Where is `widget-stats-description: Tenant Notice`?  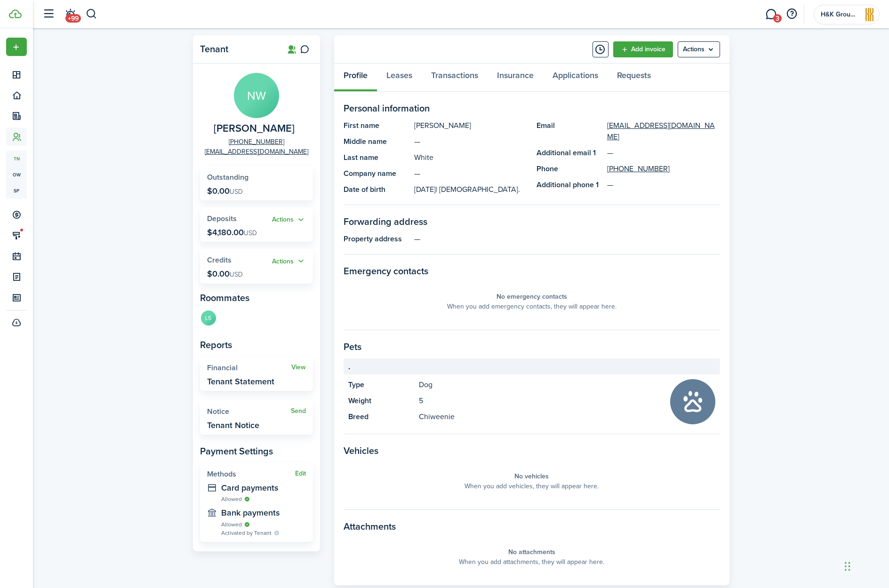
widget-stats-description: Tenant Notice is located at coordinates (233, 425).